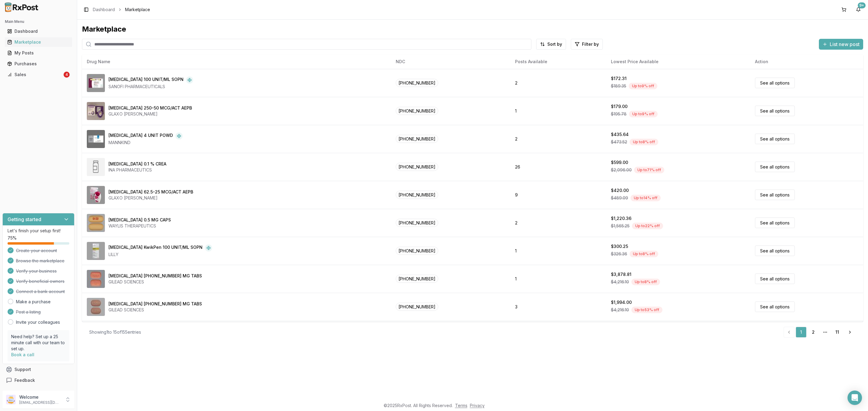 The height and width of the screenshot is (411, 868). I want to click on div: Marketplace, so click(472, 29).